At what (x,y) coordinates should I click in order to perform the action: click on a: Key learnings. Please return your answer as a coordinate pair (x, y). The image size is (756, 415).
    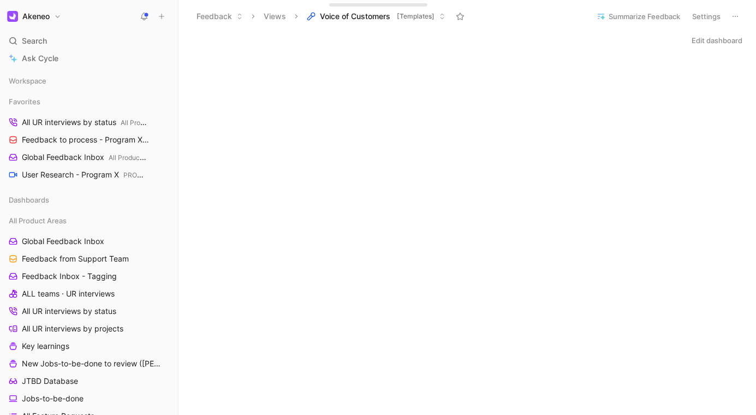
    Looking at the image, I should click on (89, 346).